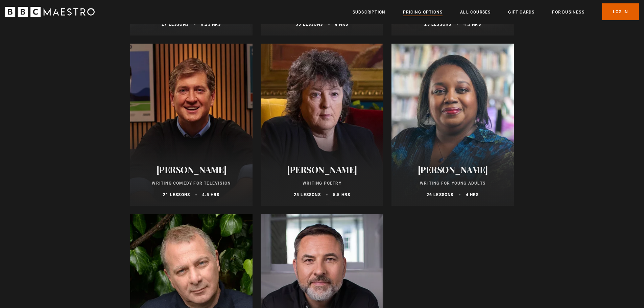 The height and width of the screenshot is (308, 644). Describe the element at coordinates (438, 24) in the screenshot. I see `p: 23 lessons` at that location.